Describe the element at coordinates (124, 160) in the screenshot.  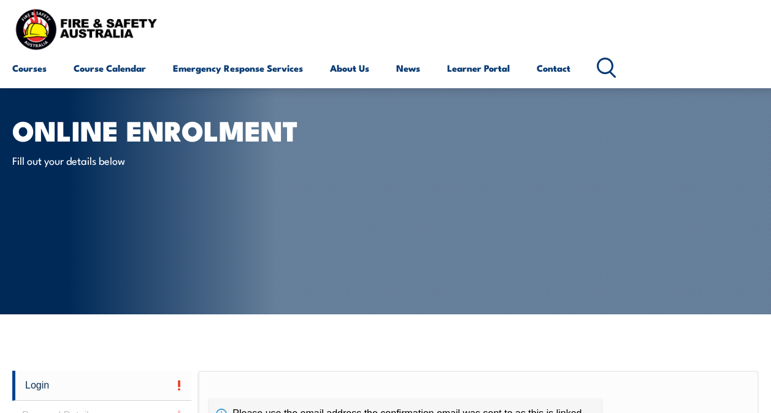
I see `p: Fill out your details below` at that location.